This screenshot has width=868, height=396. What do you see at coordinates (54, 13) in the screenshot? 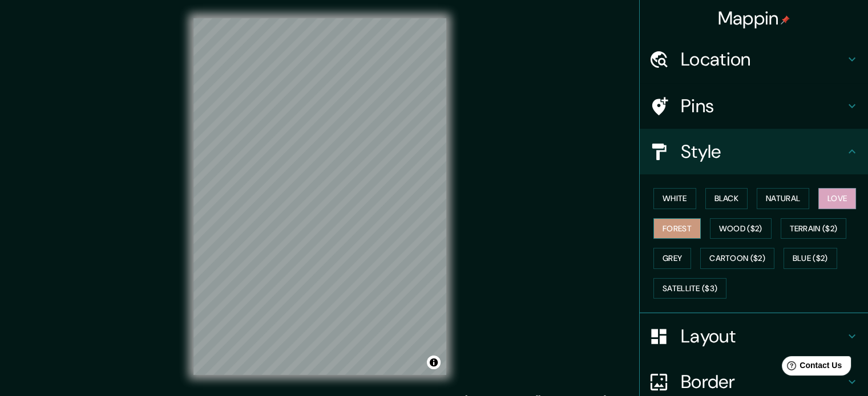
I see `span: Contact Us` at bounding box center [54, 13].